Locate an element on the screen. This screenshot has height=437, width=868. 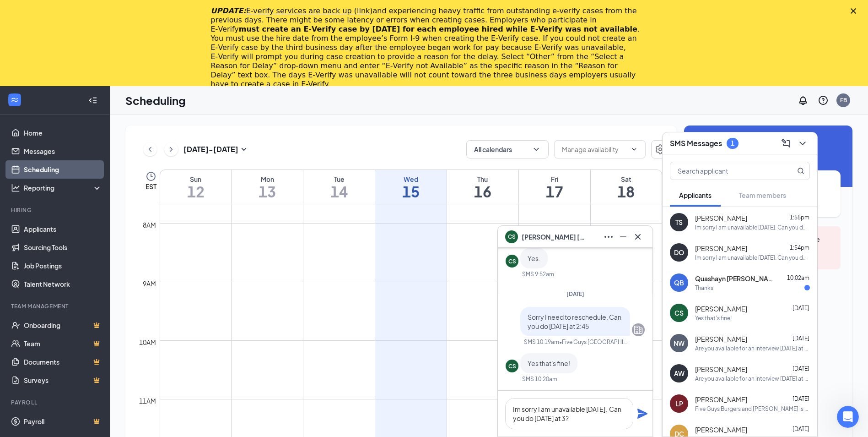
a: Scheduling is located at coordinates (63, 169).